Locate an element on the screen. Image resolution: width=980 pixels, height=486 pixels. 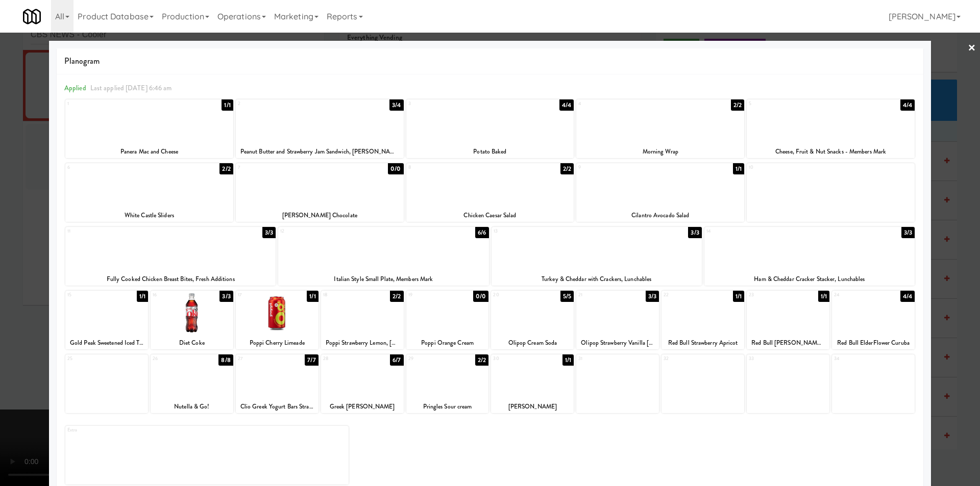
div: Poppi Cherry Limeade is located at coordinates (277, 342).